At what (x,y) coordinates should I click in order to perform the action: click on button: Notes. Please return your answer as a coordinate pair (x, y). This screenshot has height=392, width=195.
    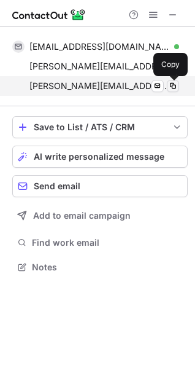
    Looking at the image, I should click on (100, 267).